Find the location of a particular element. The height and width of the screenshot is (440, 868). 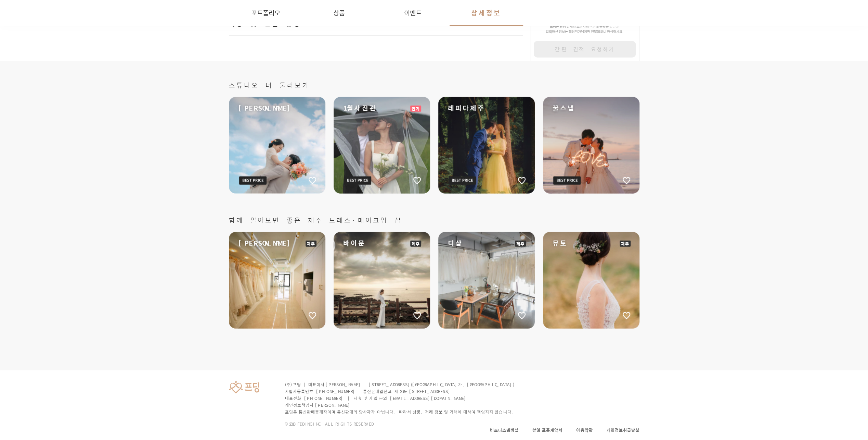

a: 레피다제주 is located at coordinates (487, 145).